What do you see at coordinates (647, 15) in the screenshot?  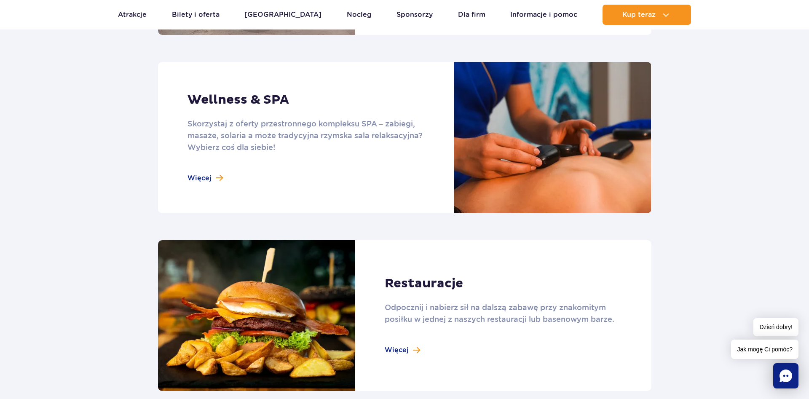 I see `button: Kup teraz` at bounding box center [647, 15].